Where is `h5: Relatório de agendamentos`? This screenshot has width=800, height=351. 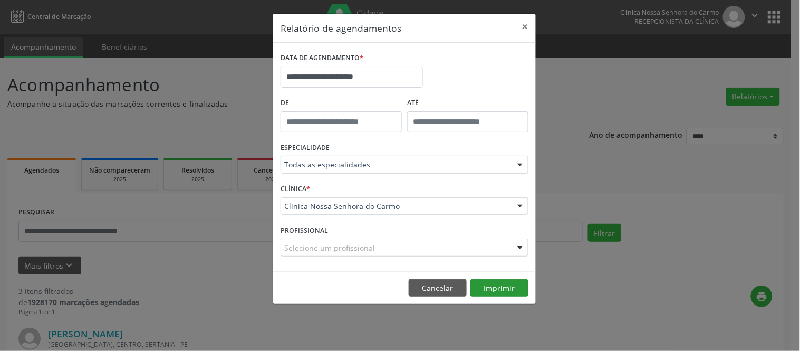 h5: Relatório de agendamentos is located at coordinates (341, 28).